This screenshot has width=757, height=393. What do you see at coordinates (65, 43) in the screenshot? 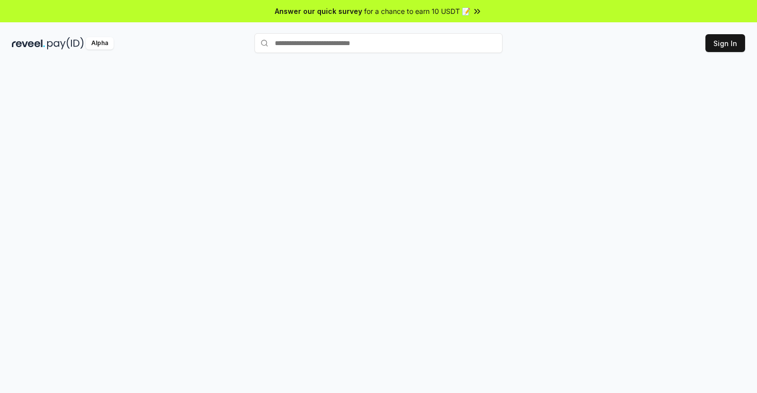
I see `img: pay_id` at bounding box center [65, 43].